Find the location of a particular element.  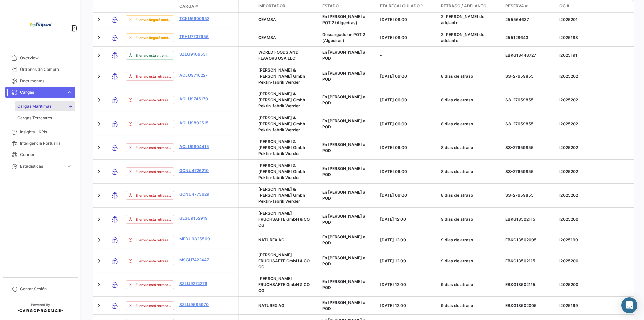

p: I2025201 is located at coordinates (596, 20).